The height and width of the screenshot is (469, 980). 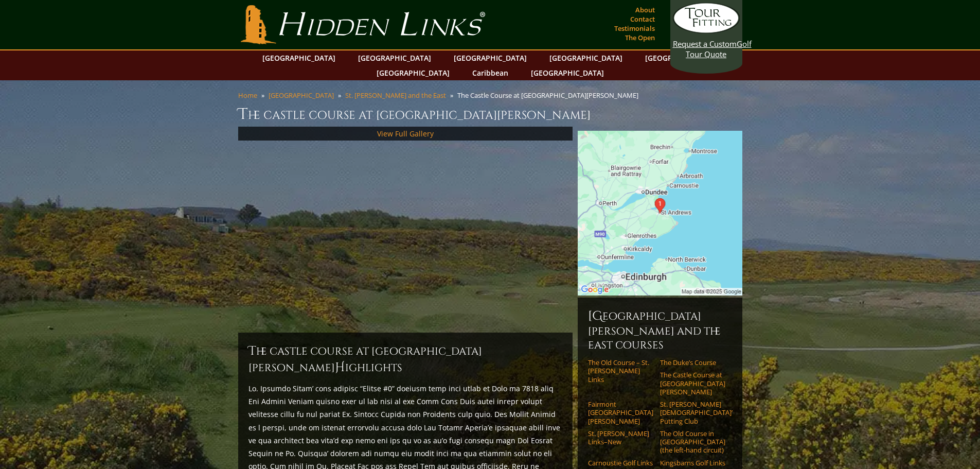 What do you see at coordinates (706, 31) in the screenshot?
I see `a: Request a CustomGolf Tour Quote` at bounding box center [706, 31].